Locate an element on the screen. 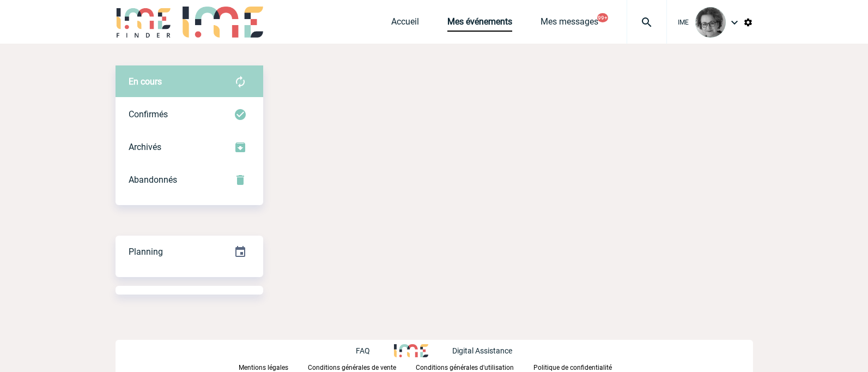 The height and width of the screenshot is (372, 868). a: Mes événements is located at coordinates (480, 24).